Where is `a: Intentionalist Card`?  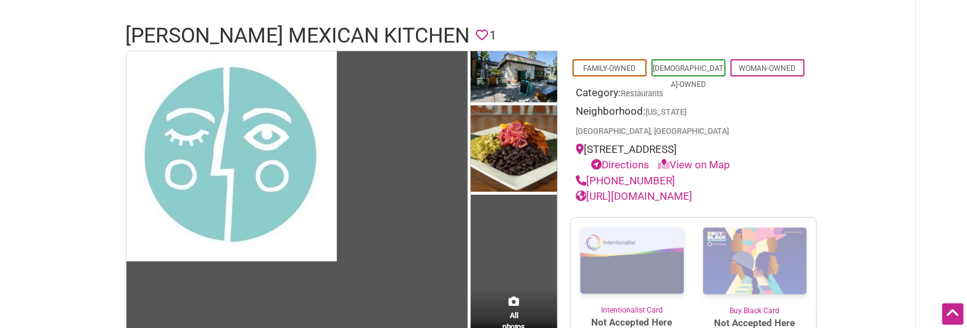
a: Intentionalist Card is located at coordinates (632, 267).